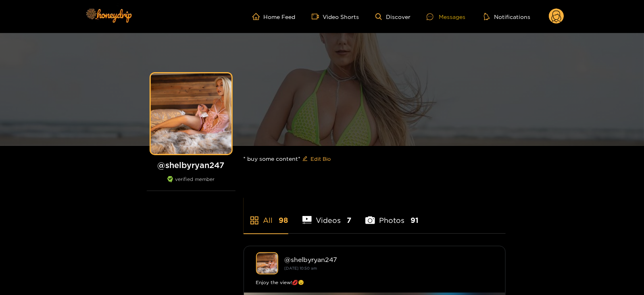  What do you see at coordinates (446, 16) in the screenshot?
I see `div: Messages` at bounding box center [446, 16].